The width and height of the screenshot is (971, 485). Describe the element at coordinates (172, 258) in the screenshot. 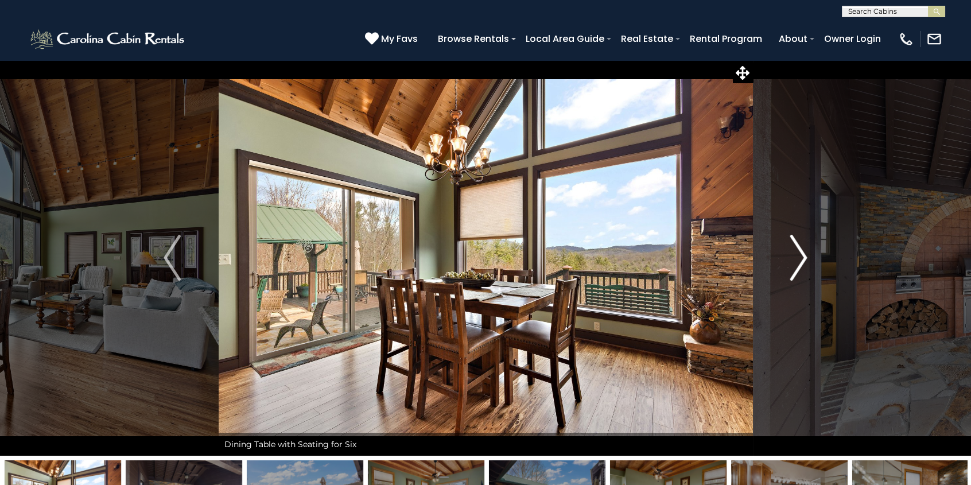

I see `button: Previous` at that location.